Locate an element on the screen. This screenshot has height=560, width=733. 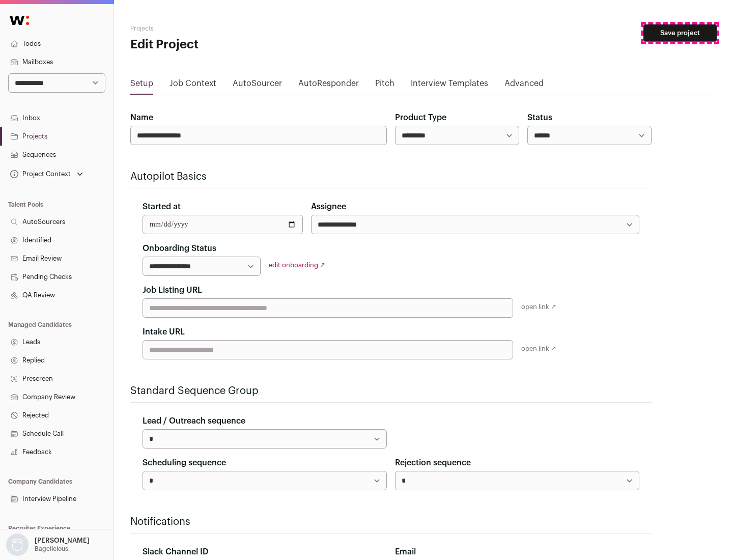
img: Wellfound is located at coordinates (19, 21).